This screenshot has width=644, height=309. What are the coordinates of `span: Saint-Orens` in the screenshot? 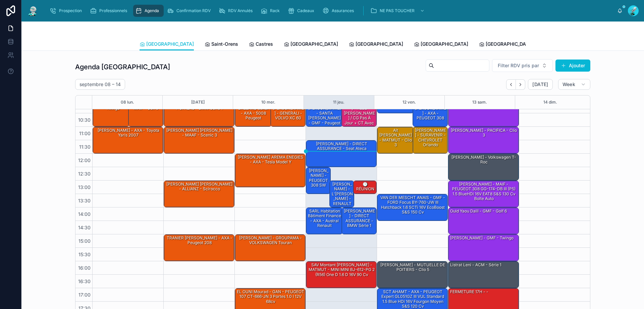 It's located at (225, 44).